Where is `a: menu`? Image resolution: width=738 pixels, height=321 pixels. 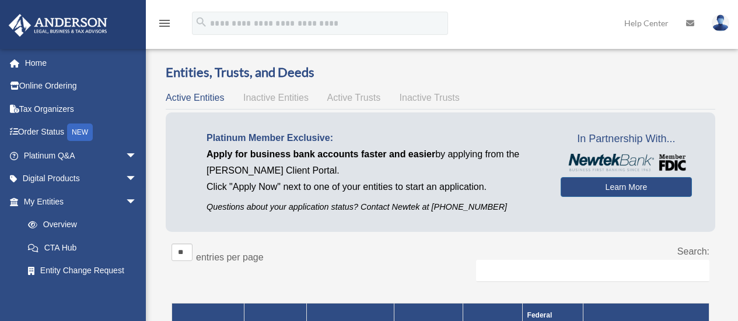
a: menu is located at coordinates (164, 25).